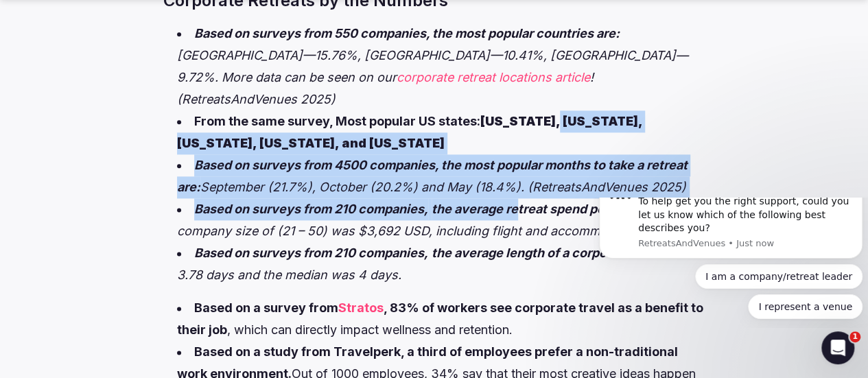 Image resolution: width=868 pixels, height=378 pixels. Describe the element at coordinates (137, 94) in the screenshot. I see `div: Quick reply options` at that location.